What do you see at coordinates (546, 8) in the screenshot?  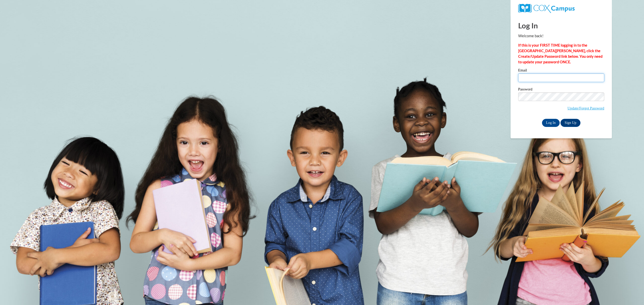 I see `a: COX Campus` at bounding box center [546, 8].